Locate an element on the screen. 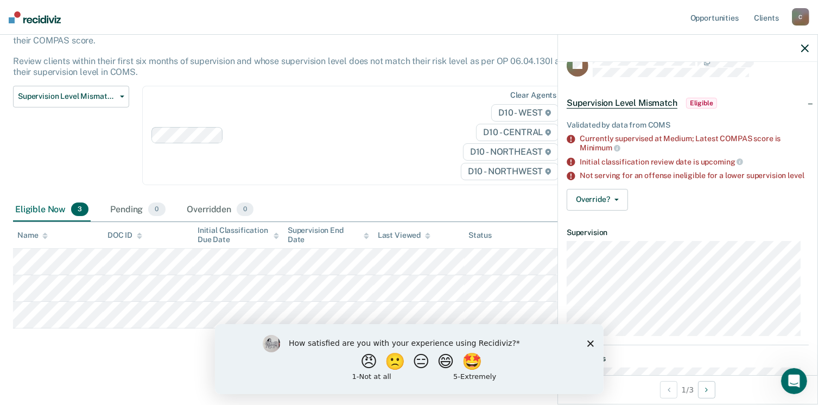 This screenshot has height=405, width=818. span: level is located at coordinates (796, 175).